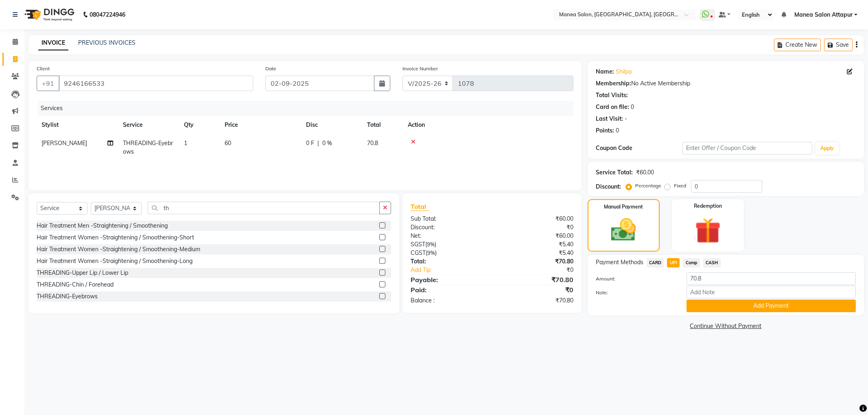  Describe the element at coordinates (609, 119) in the screenshot. I see `div: Last Visit:` at that location.